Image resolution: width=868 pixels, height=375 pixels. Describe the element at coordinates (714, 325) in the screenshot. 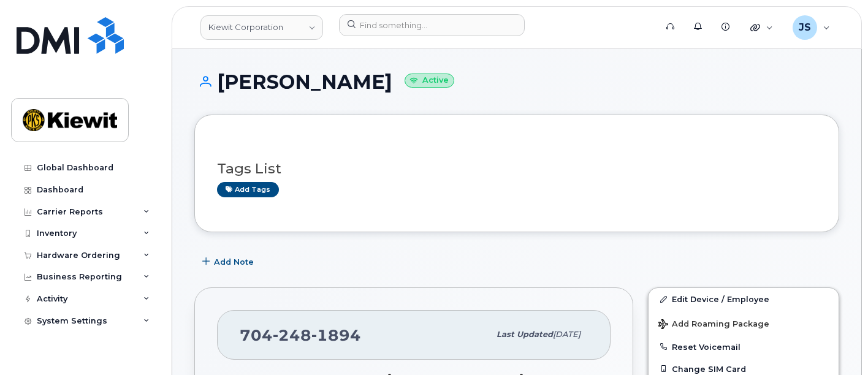

I see `span: Add Roaming Package` at that location.